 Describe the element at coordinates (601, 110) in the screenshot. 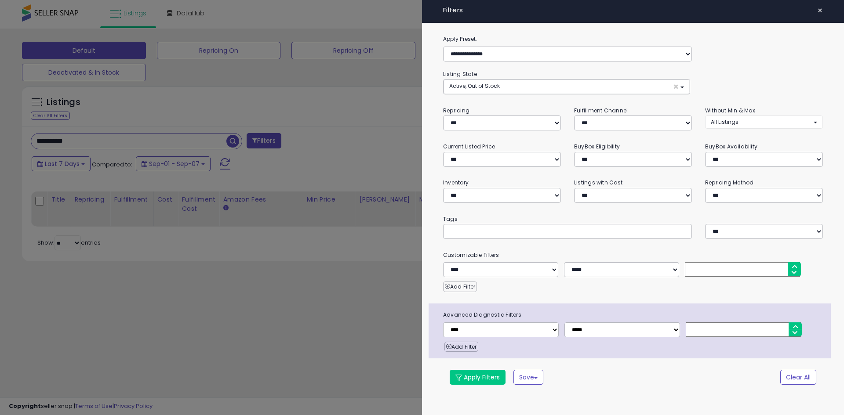

I see `small: Fulfillment Channel` at that location.